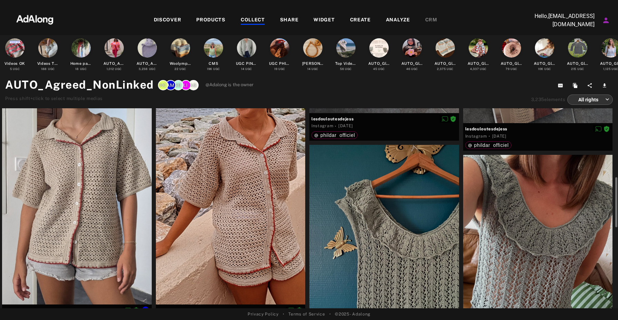  What do you see at coordinates (114, 64) in the screenshot?
I see `div: AUTO_Agreed_Linked` at bounding box center [114, 64].